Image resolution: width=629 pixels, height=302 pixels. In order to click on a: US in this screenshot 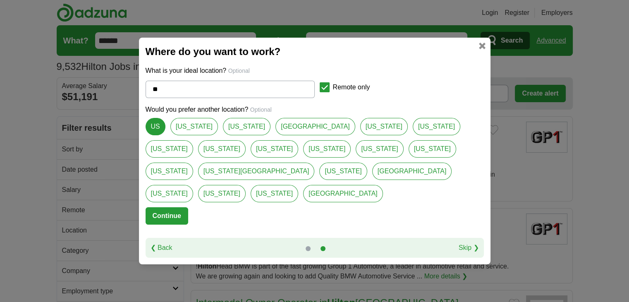, I will do `click(155, 127)`.